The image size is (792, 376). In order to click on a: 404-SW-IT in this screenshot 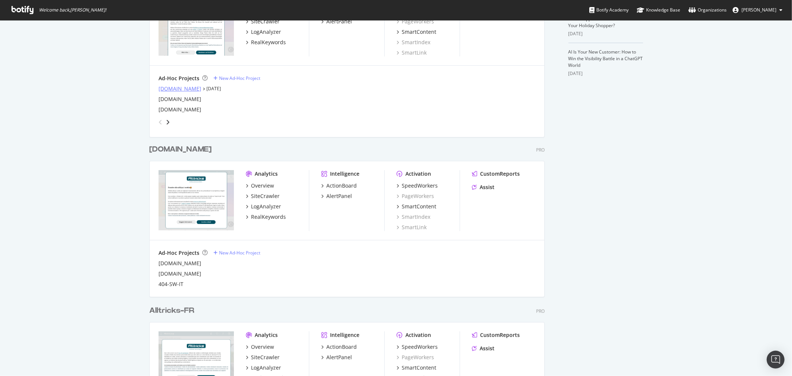, I will do `click(171, 284)`.